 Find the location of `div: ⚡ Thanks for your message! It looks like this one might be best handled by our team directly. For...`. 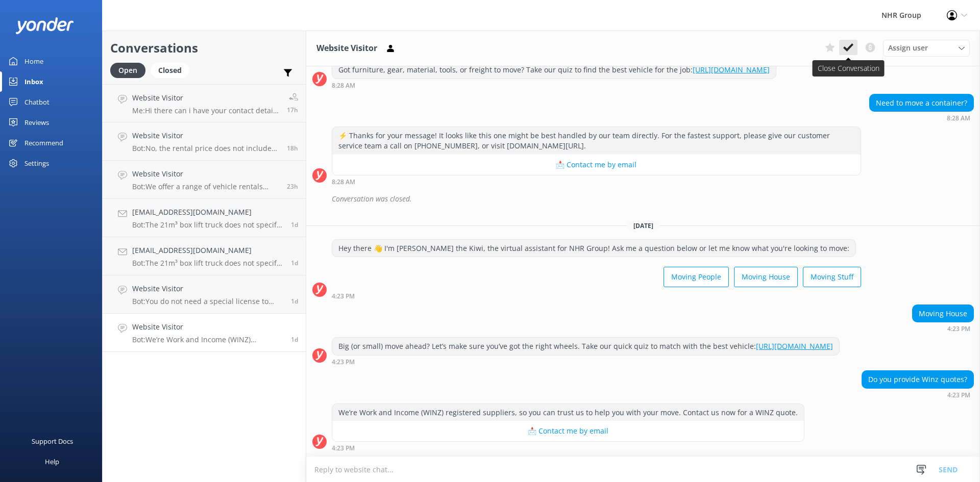

div: ⚡ Thanks for your message! It looks like this one might be best handled by our team directly. For... is located at coordinates (596, 140).